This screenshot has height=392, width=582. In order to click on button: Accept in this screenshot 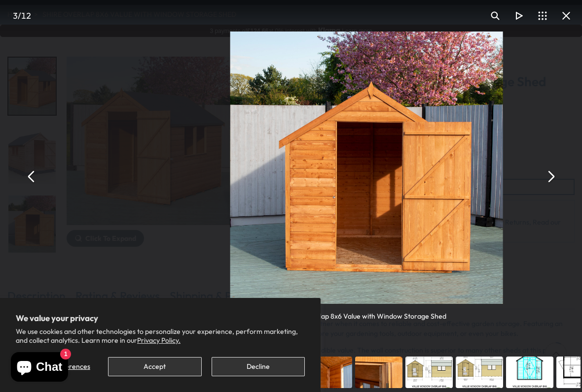, I will do `click(155, 366)`.